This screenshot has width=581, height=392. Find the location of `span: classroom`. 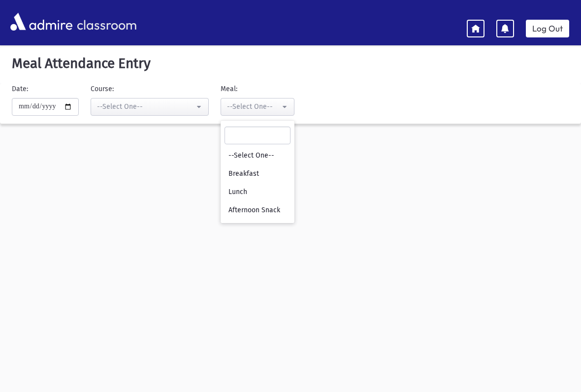

span: classroom is located at coordinates (106, 21).